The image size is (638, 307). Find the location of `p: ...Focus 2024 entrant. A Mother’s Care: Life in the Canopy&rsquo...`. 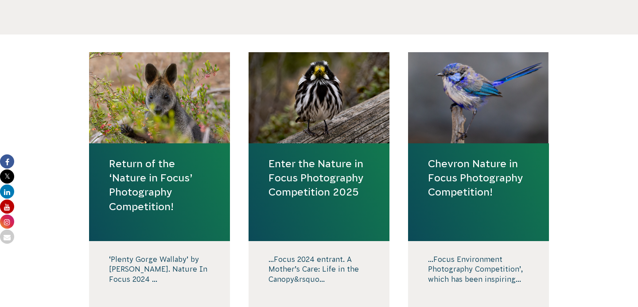

p: ...Focus 2024 entrant. A Mother’s Care: Life in the Canopy&rsquo... is located at coordinates (319, 277).